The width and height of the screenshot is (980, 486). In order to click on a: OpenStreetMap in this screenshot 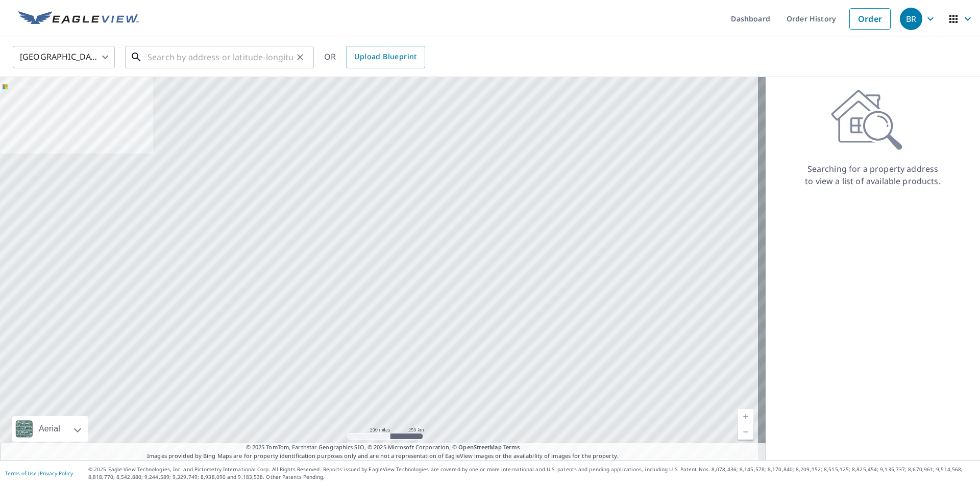, I will do `click(480, 447)`.